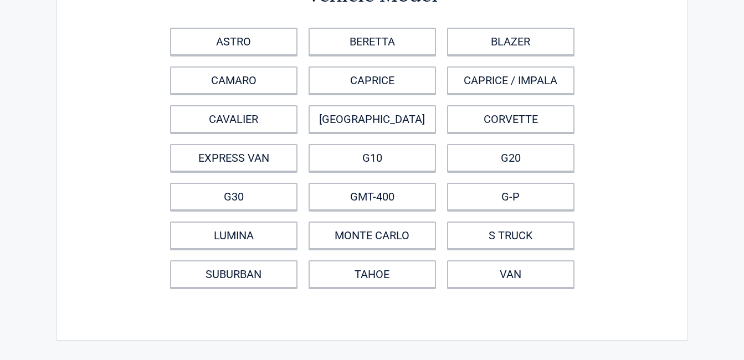 Image resolution: width=744 pixels, height=360 pixels. Describe the element at coordinates (511, 235) in the screenshot. I see `a: S TRUCK` at that location.